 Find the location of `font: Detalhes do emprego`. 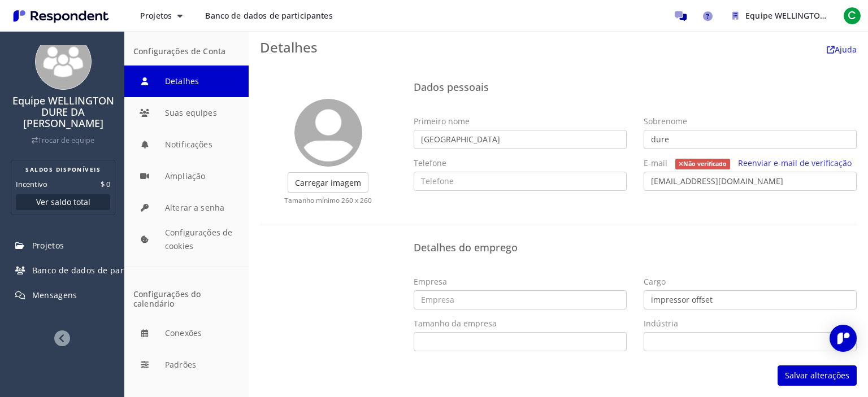

font: Detalhes do emprego is located at coordinates (466, 248).